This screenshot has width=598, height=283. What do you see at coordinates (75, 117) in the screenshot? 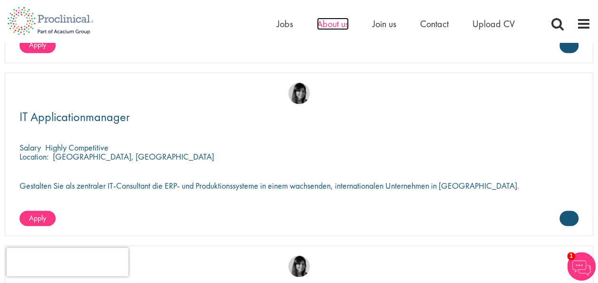
I see `span: IT Applicationmanager` at bounding box center [75, 117].